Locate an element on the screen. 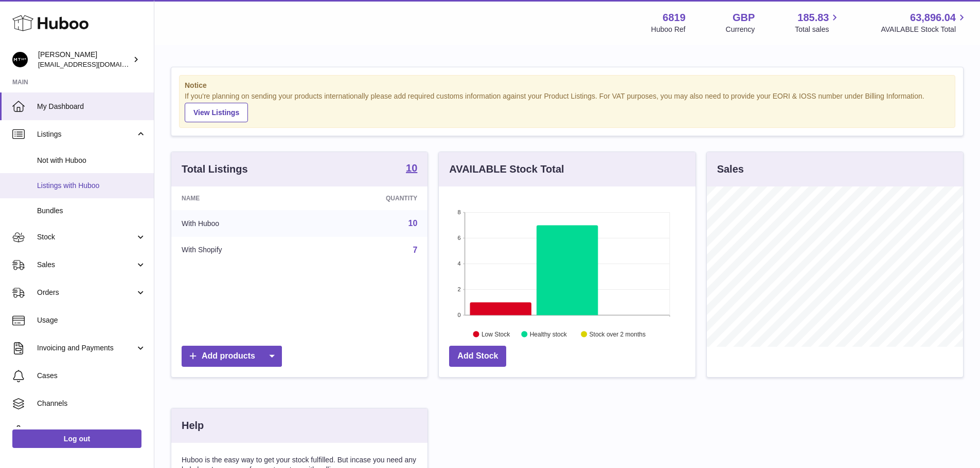 This screenshot has height=468, width=980. h3: Help is located at coordinates (192, 426).